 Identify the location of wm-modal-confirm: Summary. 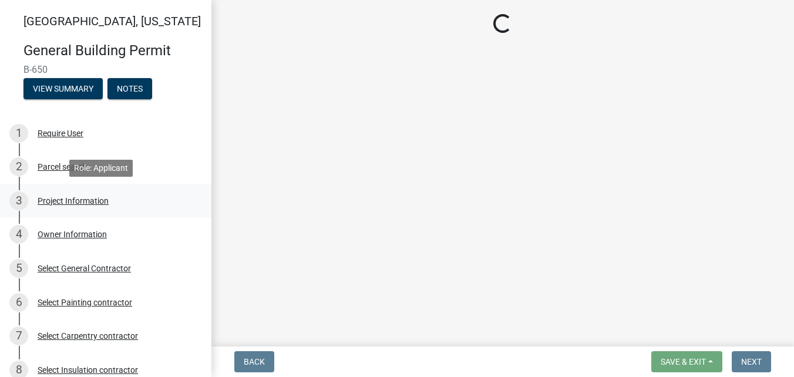
(63, 89).